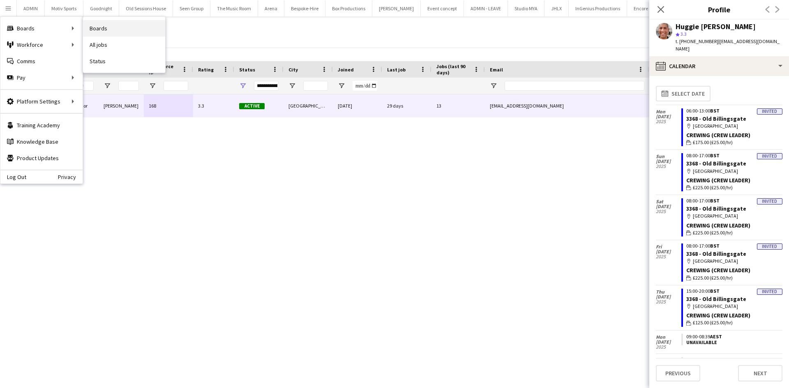 Image resolution: width=789 pixels, height=388 pixels. What do you see at coordinates (13, 177) in the screenshot?
I see `a: Log Out` at bounding box center [13, 177].